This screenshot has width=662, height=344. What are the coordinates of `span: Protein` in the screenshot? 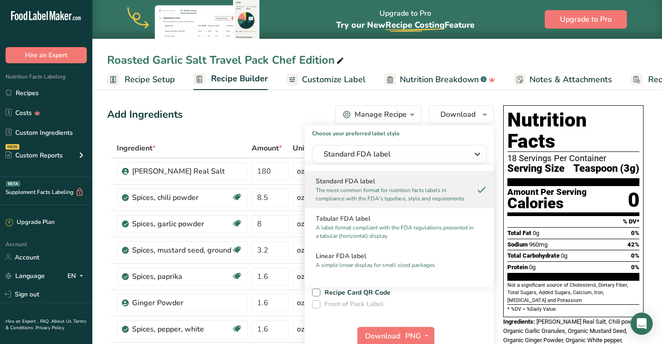 It's located at (518, 267).